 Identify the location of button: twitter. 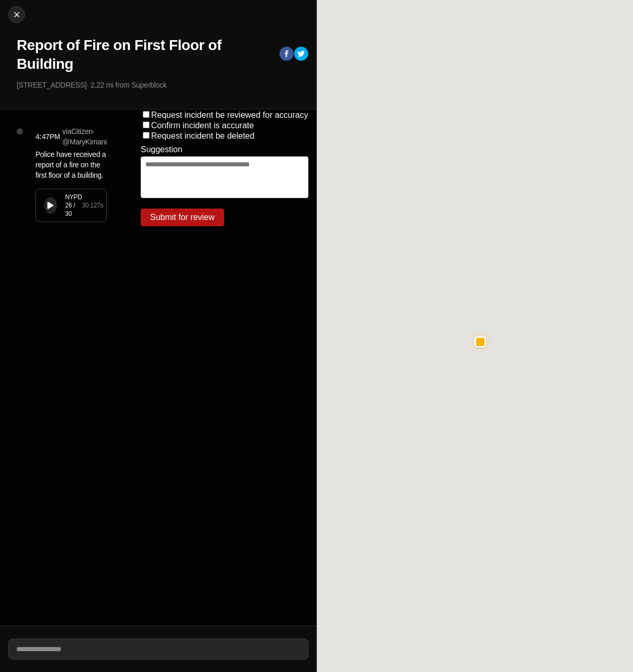
(301, 55).